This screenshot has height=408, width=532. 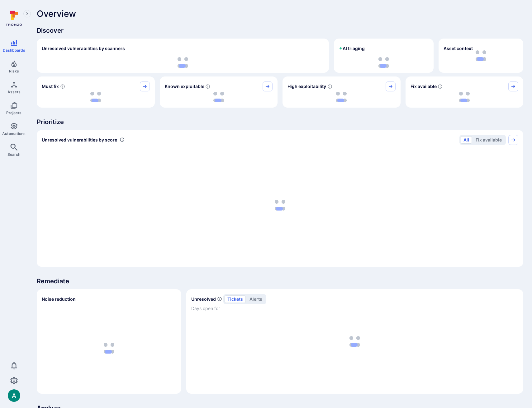 I want to click on button: Expand navigation menu, so click(x=27, y=14).